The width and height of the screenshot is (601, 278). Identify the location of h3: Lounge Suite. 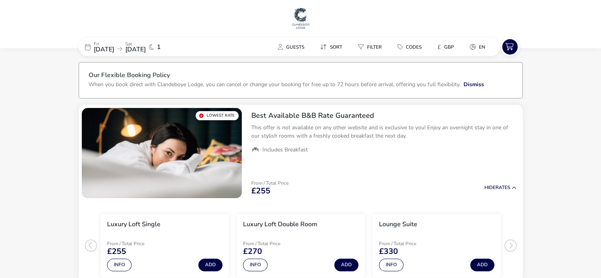
(398, 224).